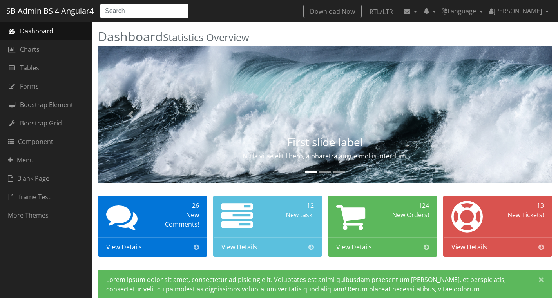  Describe the element at coordinates (50, 11) in the screenshot. I see `a: SB Admin BS 4 Angular4` at that location.